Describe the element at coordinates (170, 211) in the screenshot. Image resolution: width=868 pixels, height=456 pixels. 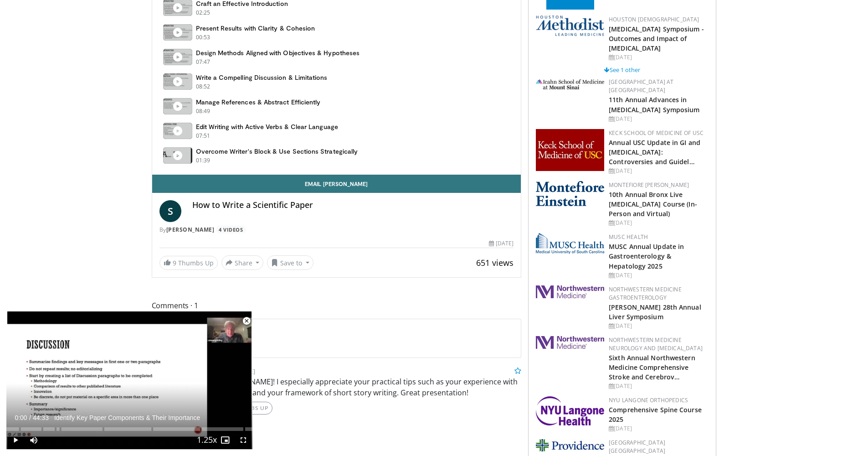
I see `span: S` at that location.